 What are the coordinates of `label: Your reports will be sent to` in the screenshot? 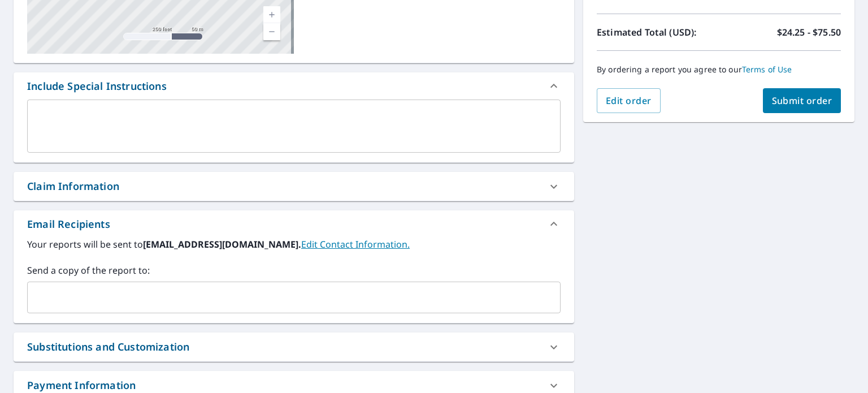 It's located at (294, 244).